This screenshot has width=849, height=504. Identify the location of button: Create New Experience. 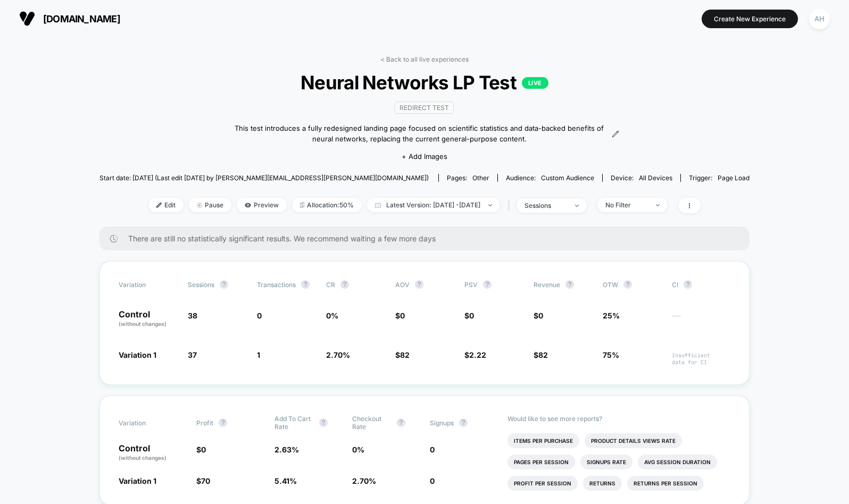
(749, 19).